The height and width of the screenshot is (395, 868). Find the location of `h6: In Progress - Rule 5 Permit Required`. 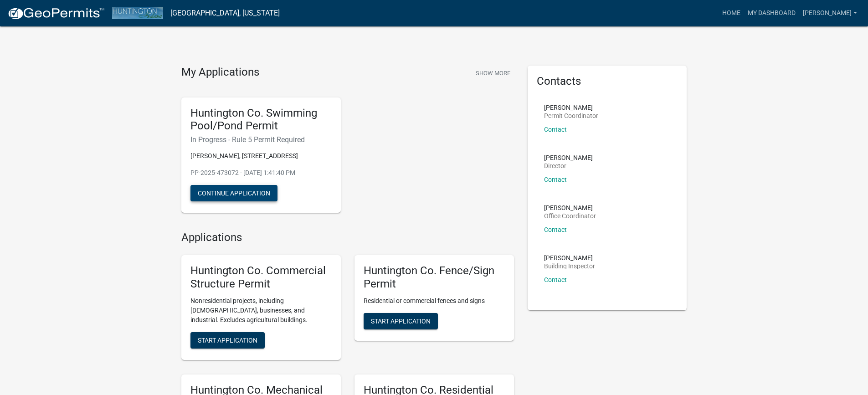

h6: In Progress - Rule 5 Permit Required is located at coordinates (261, 139).